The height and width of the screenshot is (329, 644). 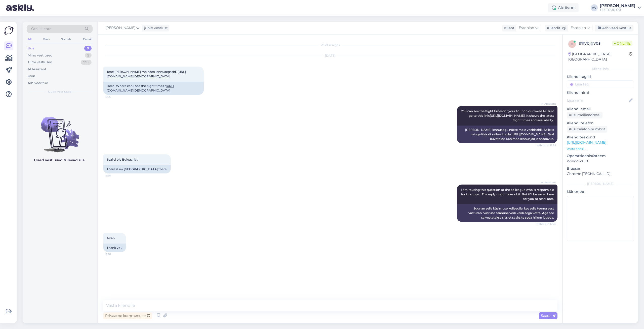 What do you see at coordinates (31, 49) in the screenshot?
I see `div: Uus` at bounding box center [31, 49].